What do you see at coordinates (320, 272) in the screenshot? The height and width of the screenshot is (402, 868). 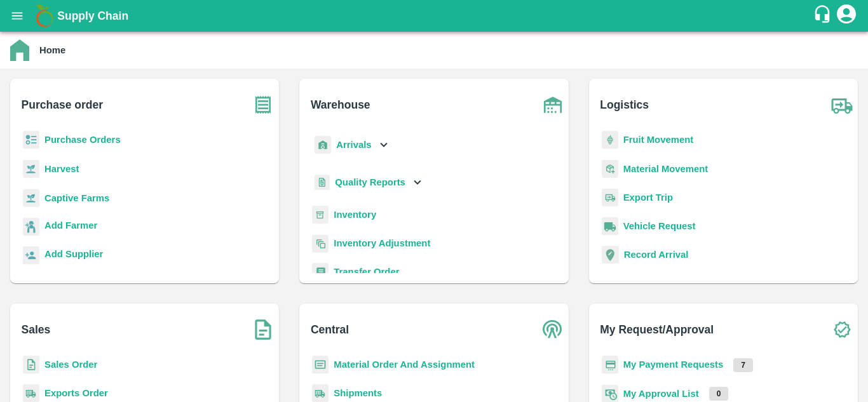 I see `img: whTransfer` at bounding box center [320, 272].